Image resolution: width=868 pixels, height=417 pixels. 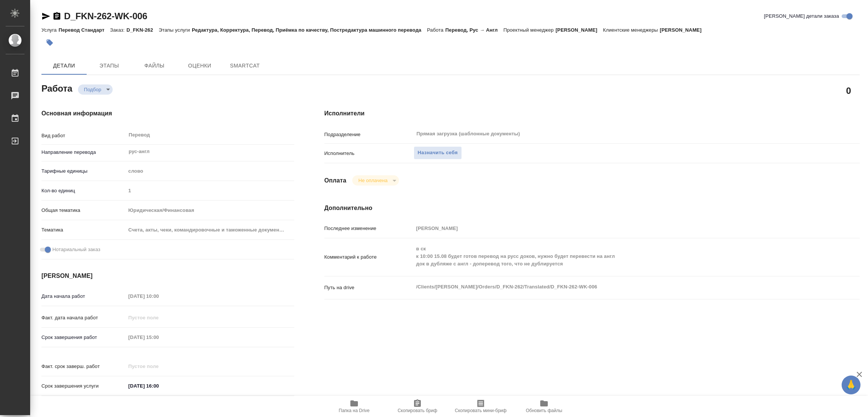 What do you see at coordinates (369, 288) in the screenshot?
I see `p: Путь на drive` at bounding box center [369, 288].